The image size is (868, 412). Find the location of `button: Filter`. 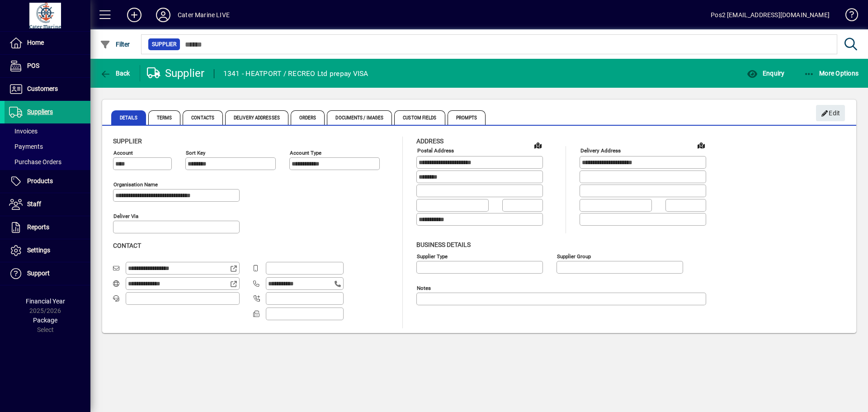

button: Filter is located at coordinates (115, 45).